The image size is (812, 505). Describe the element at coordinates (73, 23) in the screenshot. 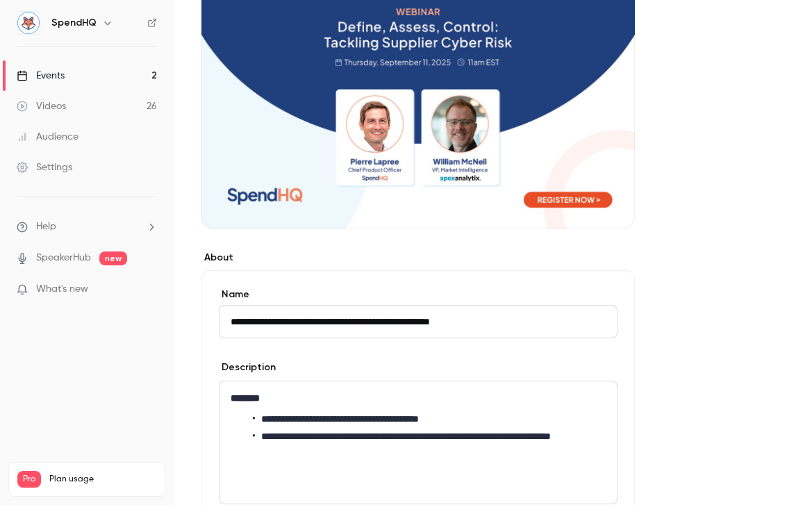

I see `h6: SpendHQ` at that location.